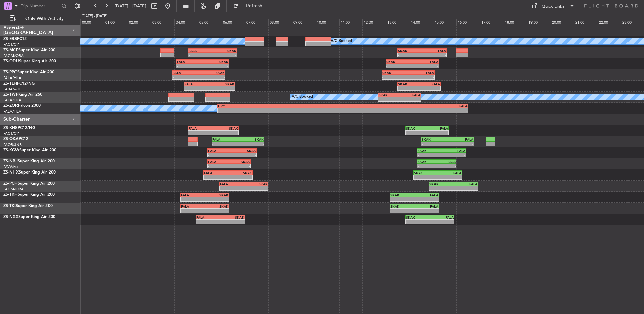  I want to click on div: A/C Booked, so click(341, 42).